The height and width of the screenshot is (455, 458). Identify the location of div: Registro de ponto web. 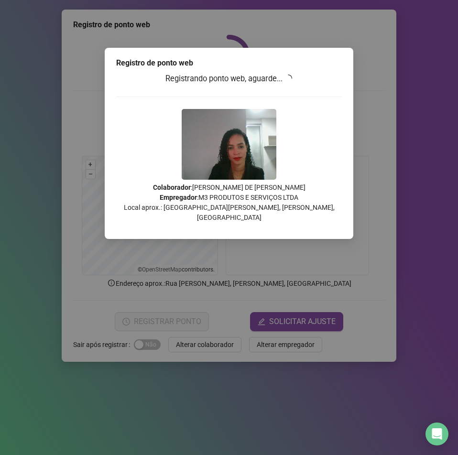
(229, 63).